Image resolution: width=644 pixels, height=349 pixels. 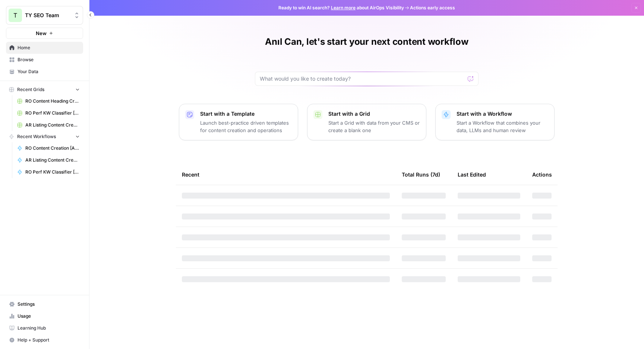 What do you see at coordinates (47, 15) in the screenshot?
I see `span: TY SEO Team` at bounding box center [47, 15].